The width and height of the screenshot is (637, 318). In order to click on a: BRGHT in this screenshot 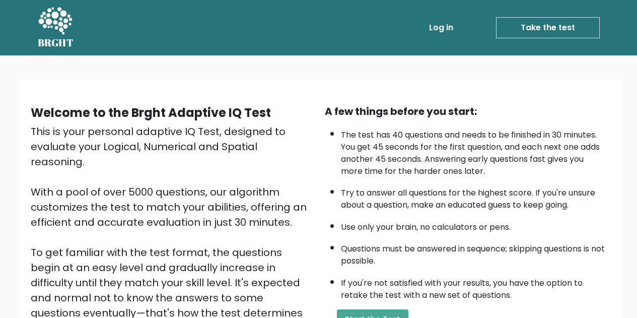, I will do `click(56, 28)`.